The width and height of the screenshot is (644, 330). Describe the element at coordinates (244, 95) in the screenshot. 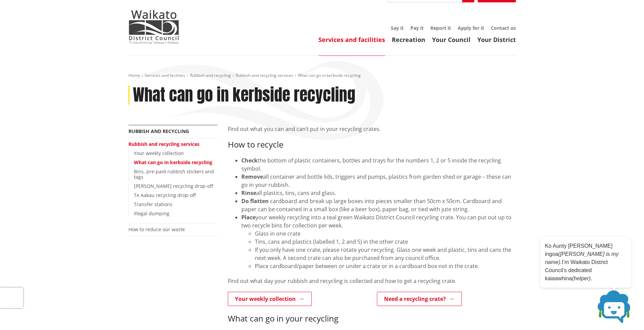

I see `h1: What can go in kerbside recycling` at that location.